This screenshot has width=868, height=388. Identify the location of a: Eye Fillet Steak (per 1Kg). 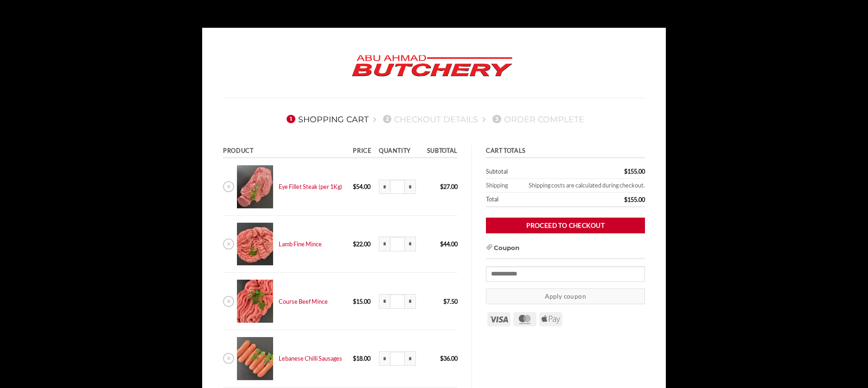
(310, 186).